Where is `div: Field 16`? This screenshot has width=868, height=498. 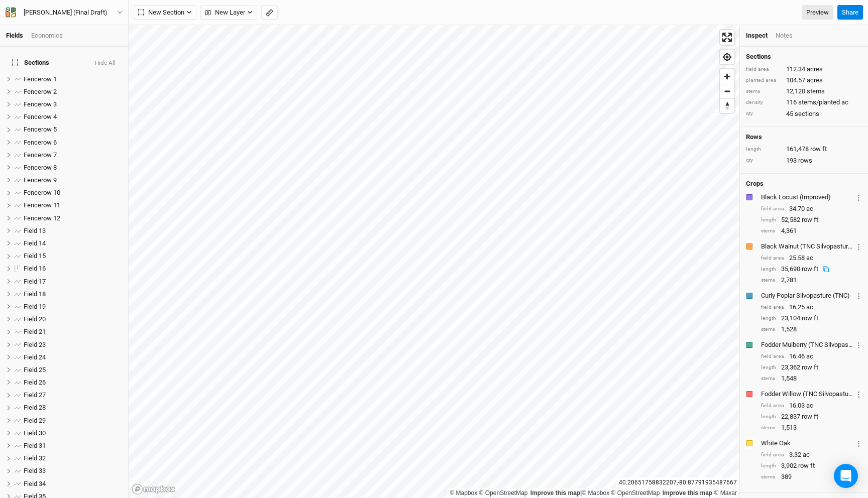 div: Field 16 is located at coordinates (73, 269).